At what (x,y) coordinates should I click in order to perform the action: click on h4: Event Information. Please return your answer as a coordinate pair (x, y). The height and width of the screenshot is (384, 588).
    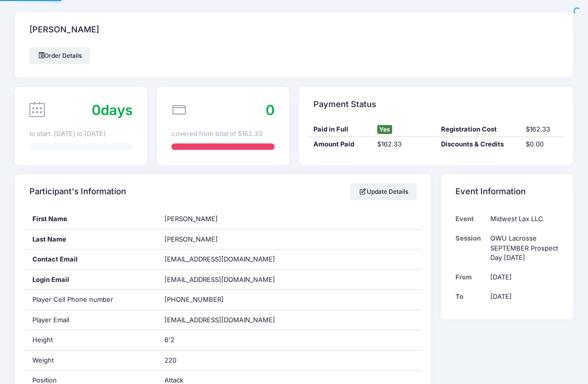
    Looking at the image, I should click on (491, 192).